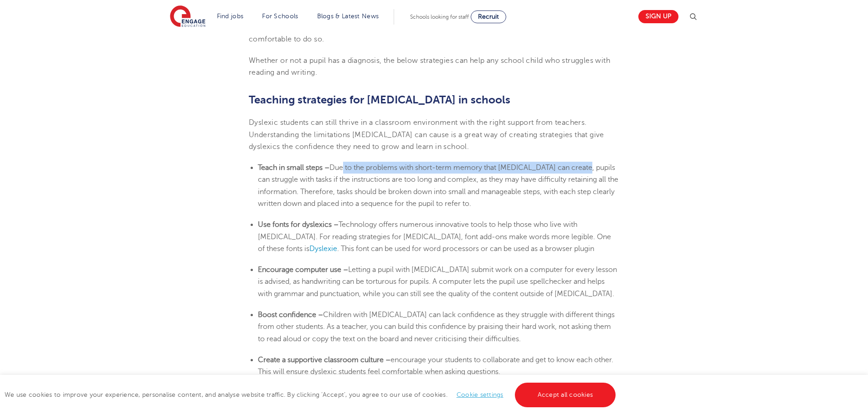  Describe the element at coordinates (300, 270) in the screenshot. I see `b: Encourage computer use` at that location.